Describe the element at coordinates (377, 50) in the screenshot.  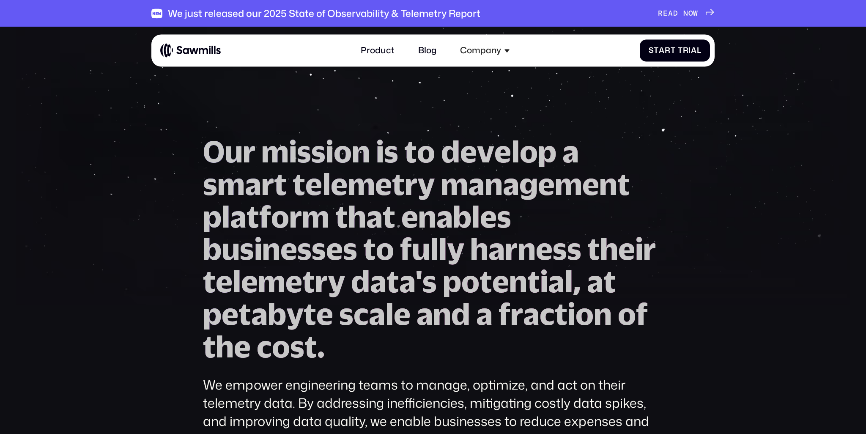
I see `a: Product` at that location.